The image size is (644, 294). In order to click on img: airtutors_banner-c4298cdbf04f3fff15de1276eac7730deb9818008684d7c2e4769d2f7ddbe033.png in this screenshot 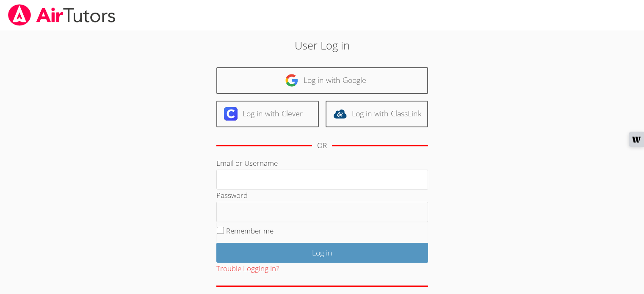, I will do `click(62, 15)`.